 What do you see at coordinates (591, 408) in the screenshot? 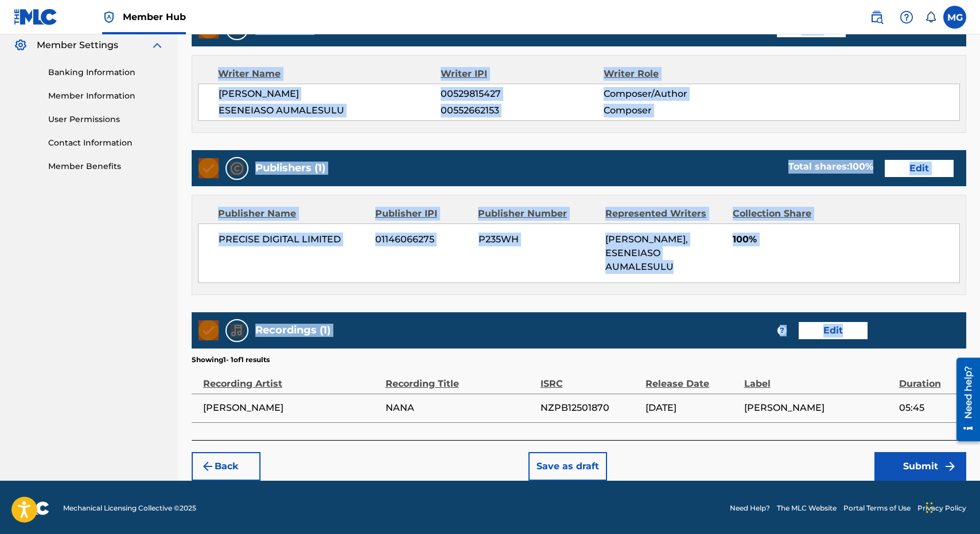
I see `span: NZPB12501870` at bounding box center [591, 408].